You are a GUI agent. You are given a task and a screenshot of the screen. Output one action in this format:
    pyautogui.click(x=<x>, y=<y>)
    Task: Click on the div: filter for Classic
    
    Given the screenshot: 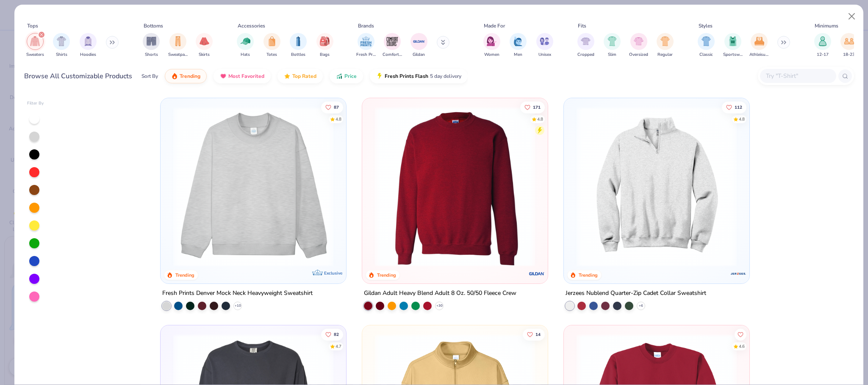 What is the action you would take?
    pyautogui.click(x=706, y=46)
    